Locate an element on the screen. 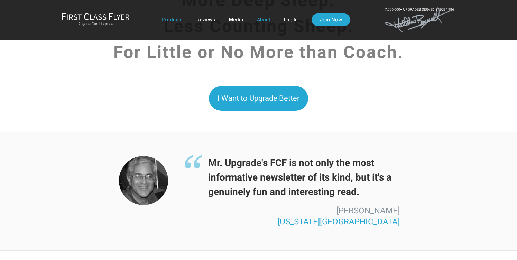 The image size is (517, 260). a: First Class FlyerAnyone Can Upgrade is located at coordinates (96, 20).